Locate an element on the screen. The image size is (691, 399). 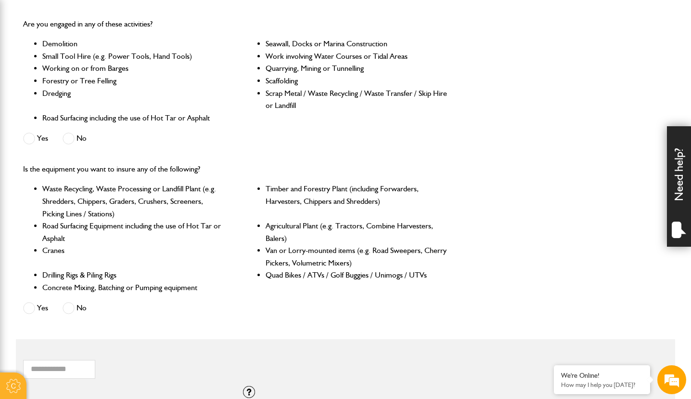
li: Road Surfacing Equipment including the use of Hot Tar or Asphalt is located at coordinates (133, 232).